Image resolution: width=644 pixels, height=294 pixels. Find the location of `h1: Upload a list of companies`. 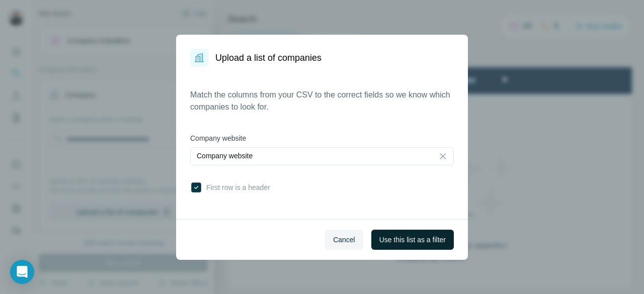

h1: Upload a list of companies is located at coordinates (268, 58).